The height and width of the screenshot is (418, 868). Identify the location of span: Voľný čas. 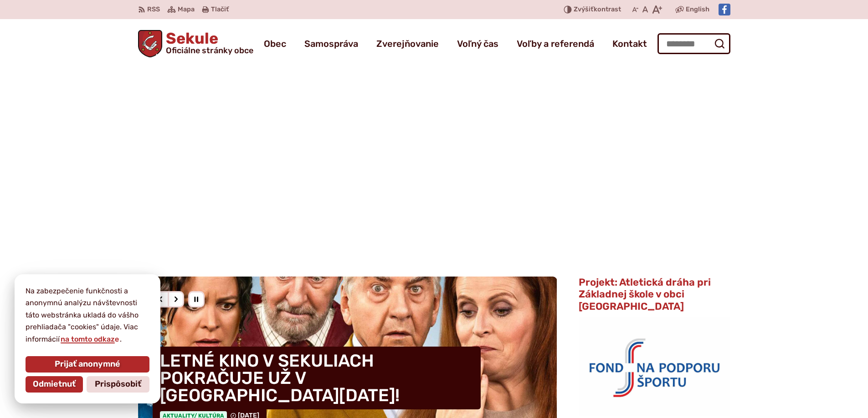
(478, 44).